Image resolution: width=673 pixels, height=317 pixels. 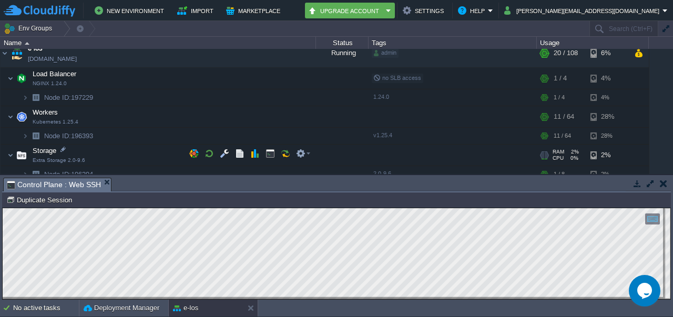 What do you see at coordinates (425, 11) in the screenshot?
I see `button: Settings` at bounding box center [425, 11].